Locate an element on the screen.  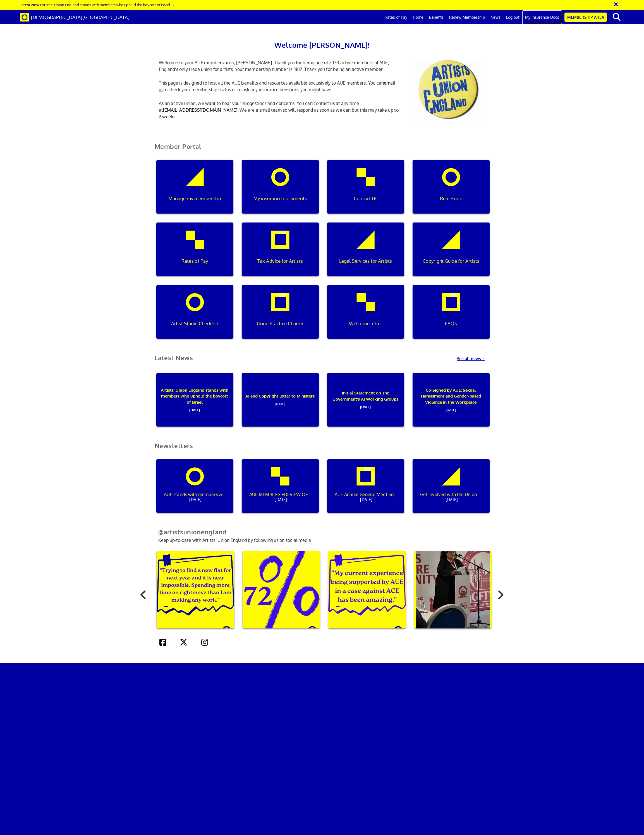
p: Rates of Pay is located at coordinates (194, 261).